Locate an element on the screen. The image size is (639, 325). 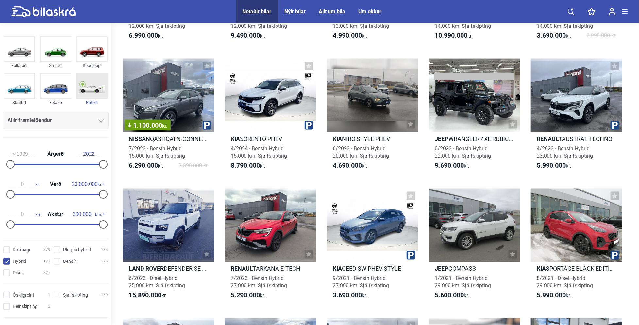
div: 7 Sæta is located at coordinates (56, 102).